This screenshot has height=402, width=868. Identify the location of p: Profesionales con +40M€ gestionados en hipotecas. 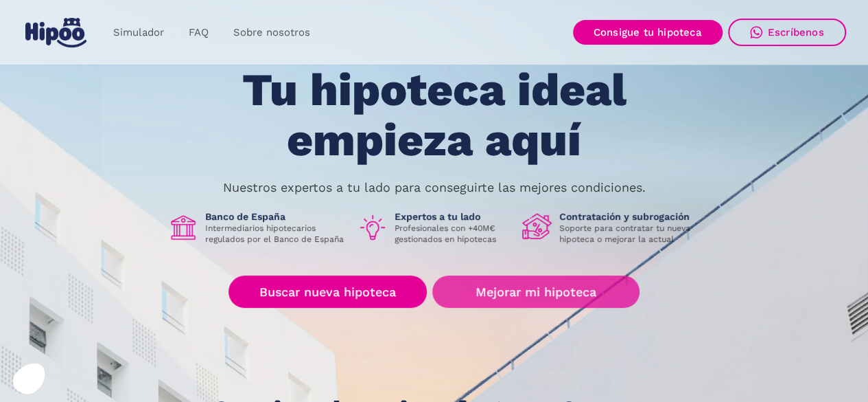
(453, 234).